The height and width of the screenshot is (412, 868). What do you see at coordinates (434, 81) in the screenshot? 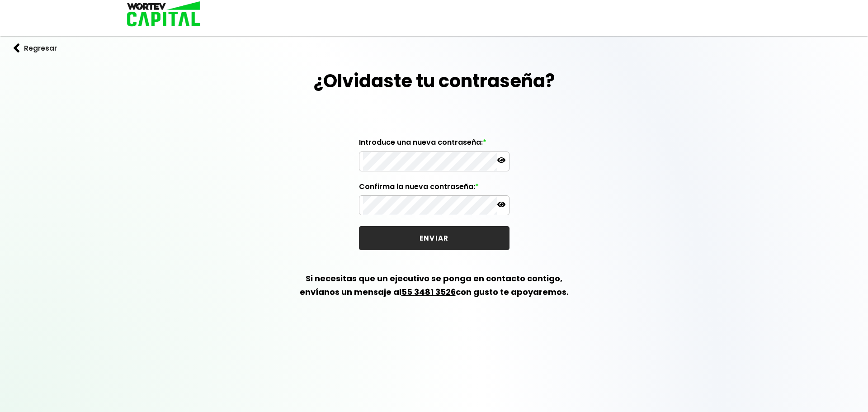
I see `h1: ¿Olvidaste tu contraseña?` at bounding box center [434, 81].